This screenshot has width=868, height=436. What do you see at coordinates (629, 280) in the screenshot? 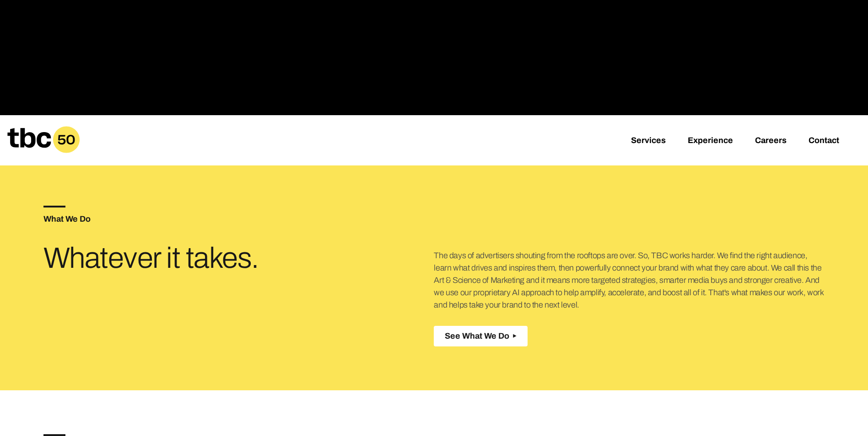
I see `p: The days of advertisers shouting from the rooftops are over. So, TBC works harder. We find the ri...` at bounding box center [629, 280].